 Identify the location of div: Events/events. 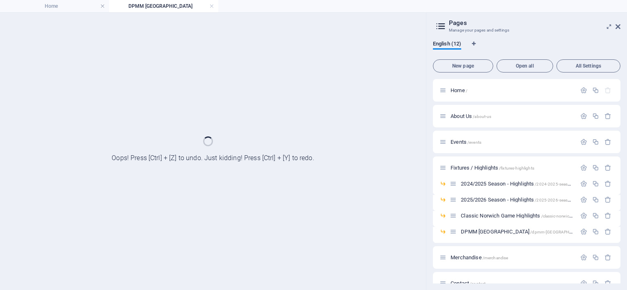
(512, 142).